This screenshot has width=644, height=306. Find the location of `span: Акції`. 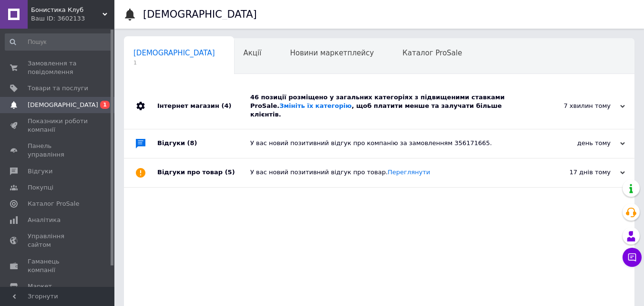

span: Акції is located at coordinates (252, 53).